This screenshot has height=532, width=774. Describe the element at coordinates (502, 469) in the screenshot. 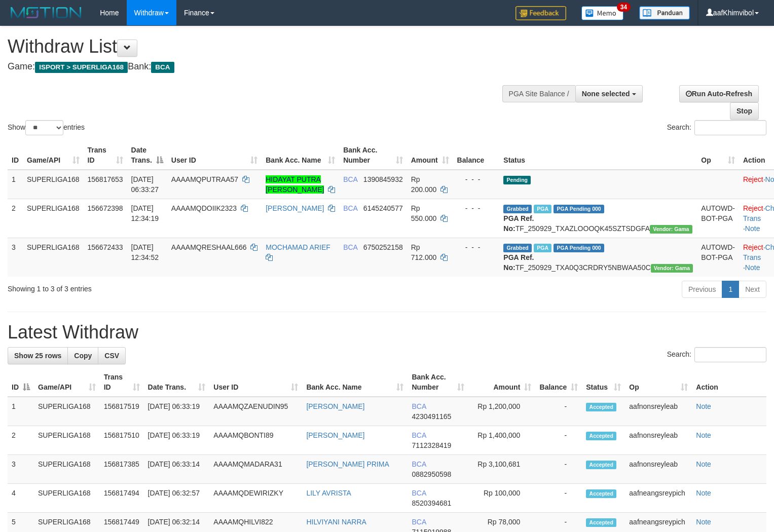

I see `td: Rp 3,100,681` at that location.